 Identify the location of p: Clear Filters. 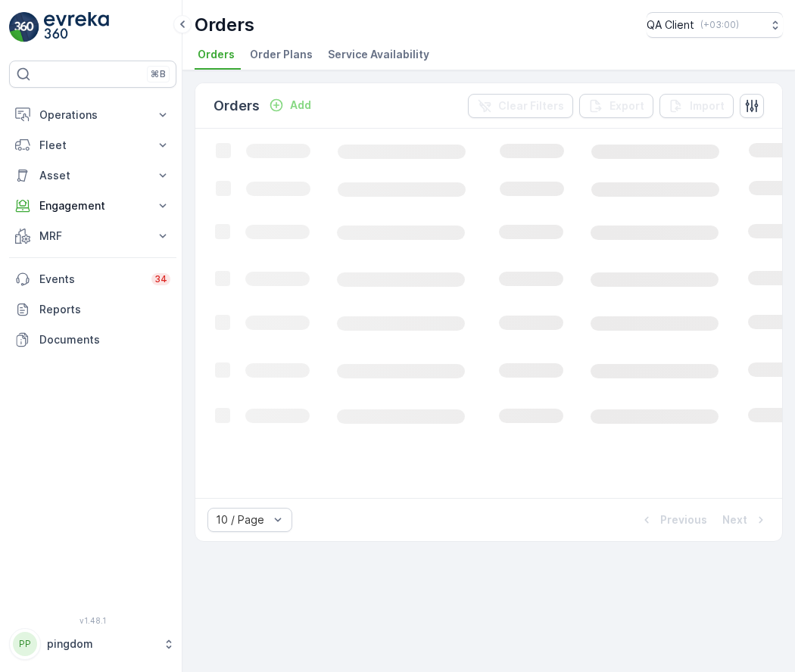
(531, 106).